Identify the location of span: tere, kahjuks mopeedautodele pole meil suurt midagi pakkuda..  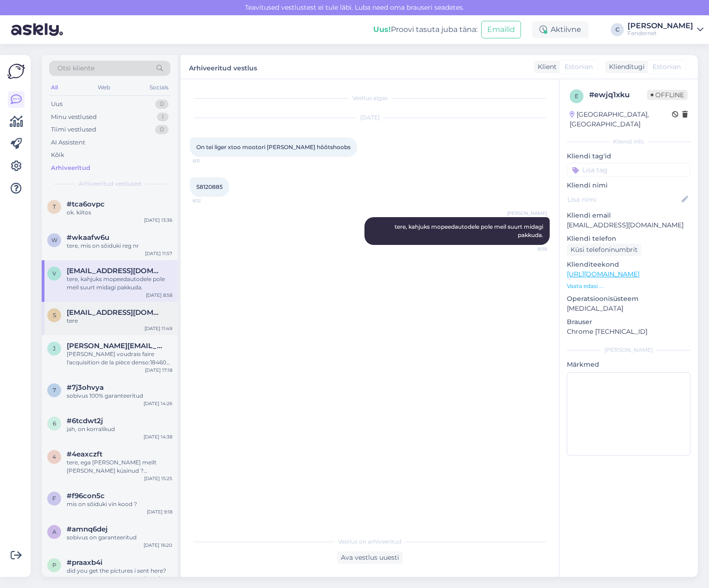
(470, 231).